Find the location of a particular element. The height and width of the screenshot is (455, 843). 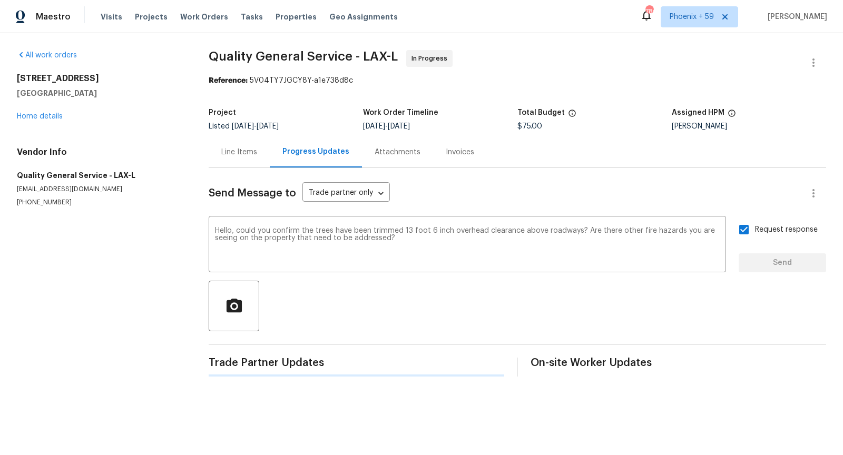

h5: Project is located at coordinates (222, 113).